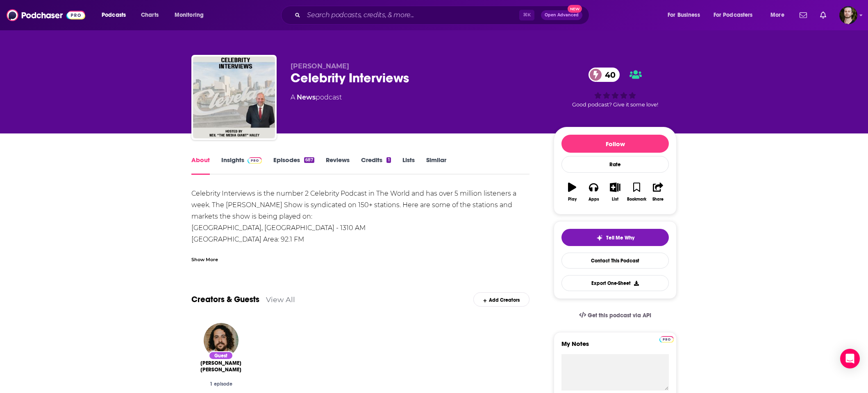 This screenshot has height=393, width=868. What do you see at coordinates (657, 200) in the screenshot?
I see `div: Share` at bounding box center [657, 200].